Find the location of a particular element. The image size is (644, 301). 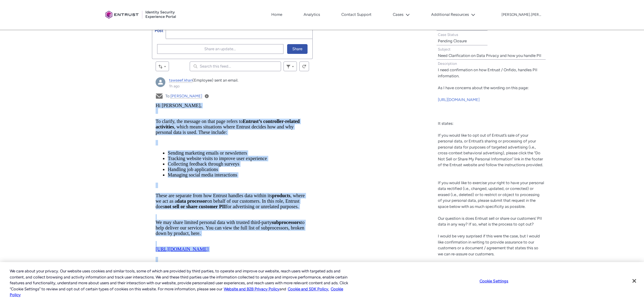

lightning-formatted-text: Need Clarification on Data Privacy and how you handle PII is located at coordinates (490, 55).